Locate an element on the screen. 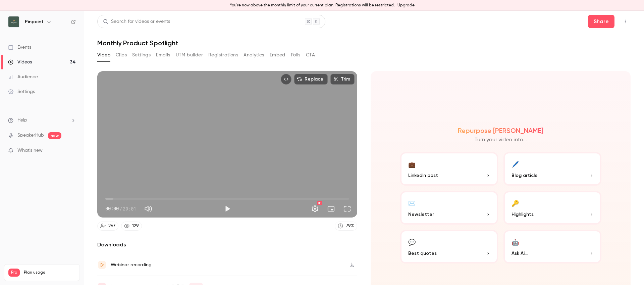 The width and height of the screenshot is (644, 285). div: 79 % is located at coordinates (350, 226).